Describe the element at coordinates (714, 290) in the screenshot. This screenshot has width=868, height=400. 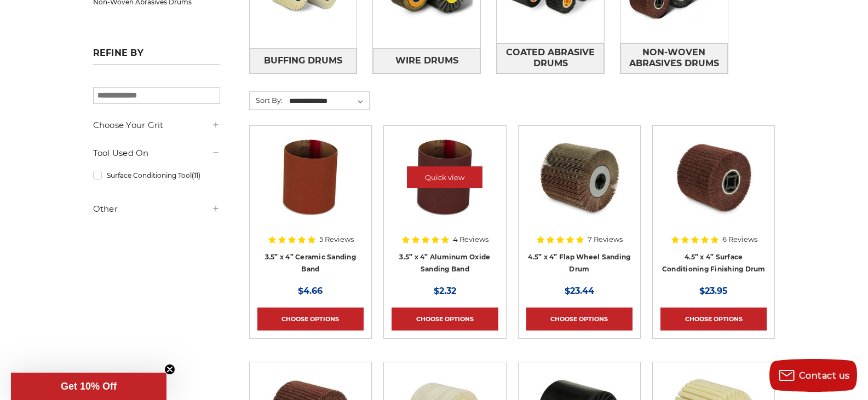
I see `span: $23.95` at that location.